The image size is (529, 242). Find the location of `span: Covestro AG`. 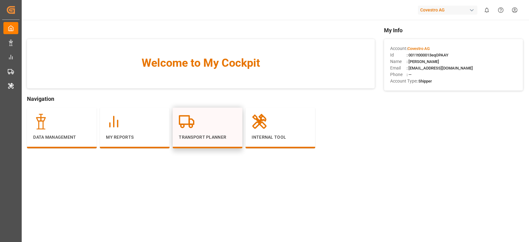

span: Covestro AG is located at coordinates (419, 48).